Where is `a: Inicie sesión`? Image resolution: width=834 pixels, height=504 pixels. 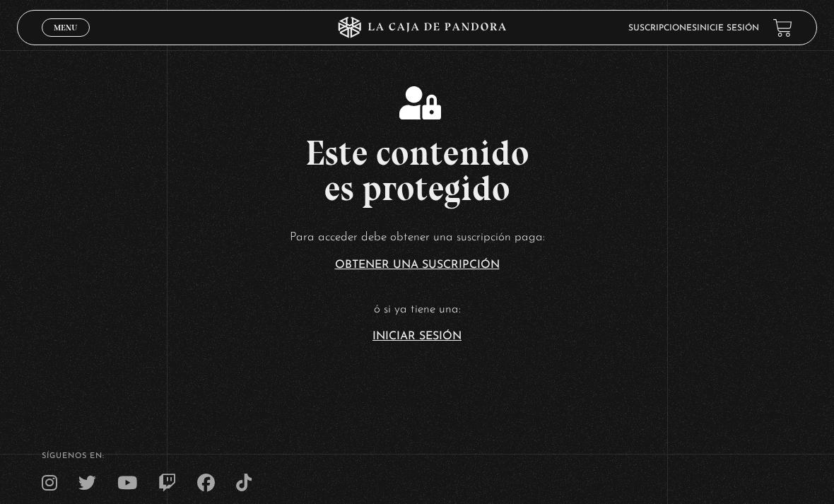 a: Inicie sesión is located at coordinates (728, 29).